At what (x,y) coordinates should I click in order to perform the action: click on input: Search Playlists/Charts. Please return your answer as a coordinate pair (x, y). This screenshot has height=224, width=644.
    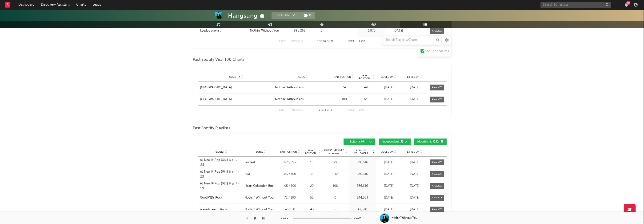
    Looking at the image, I should click on (412, 40).